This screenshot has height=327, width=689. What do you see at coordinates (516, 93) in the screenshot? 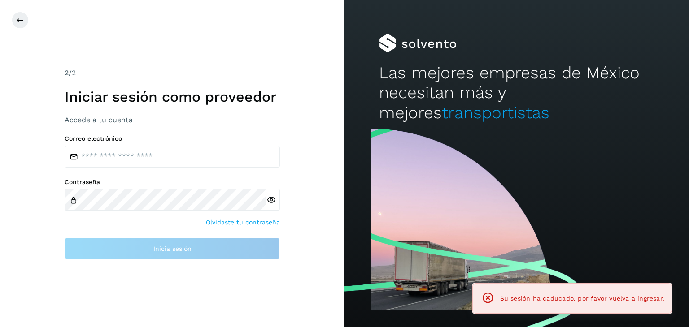
I see `h2: Las mejores empresas de México necesitan más y mejores` at bounding box center [516, 93].